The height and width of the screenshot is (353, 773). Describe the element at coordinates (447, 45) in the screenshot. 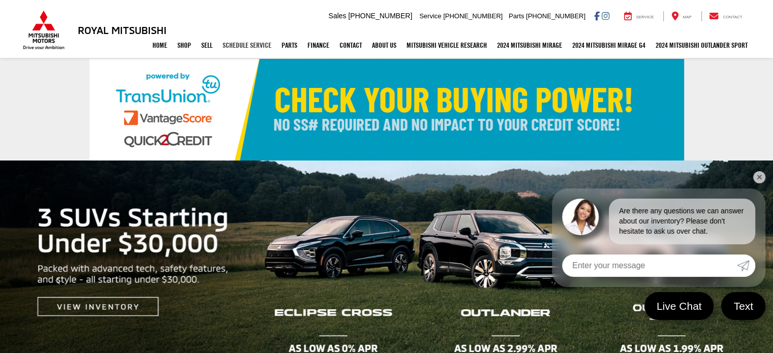

I see `a: Mitsubishi Vehicle Research` at that location.